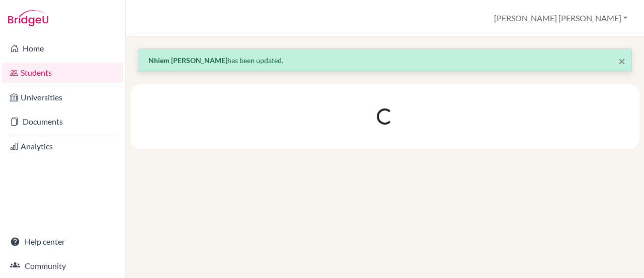  Describe the element at coordinates (62, 121) in the screenshot. I see `a: Documents` at that location.